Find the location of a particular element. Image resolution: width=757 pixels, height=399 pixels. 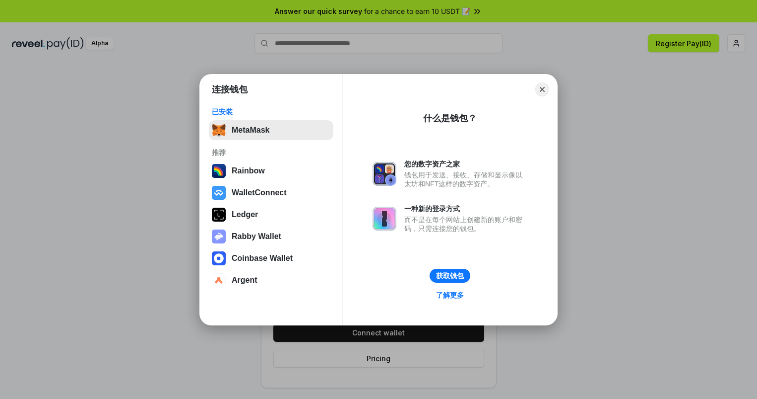

button: MetaMask is located at coordinates (271, 130).